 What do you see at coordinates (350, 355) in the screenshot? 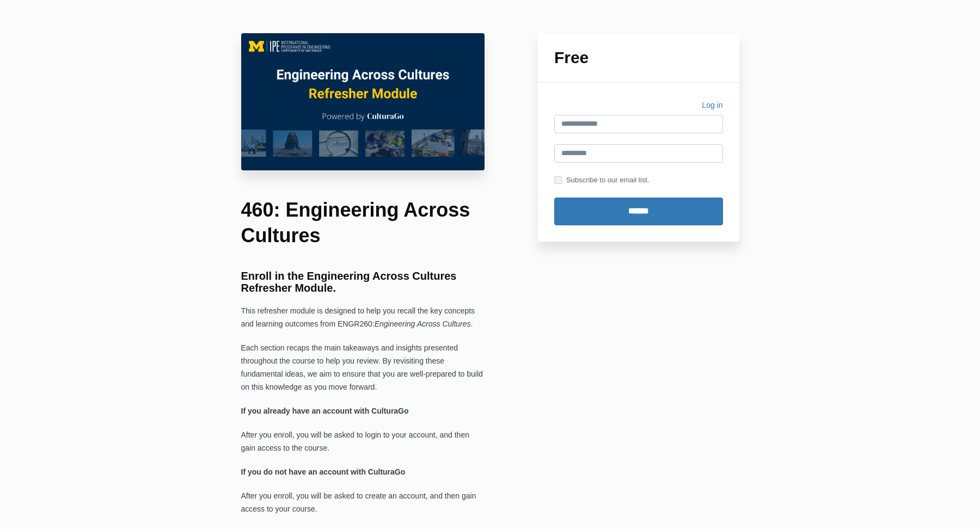
I see `span: Each section recaps the main takeaways and insights presented throughout` at bounding box center [350, 355].